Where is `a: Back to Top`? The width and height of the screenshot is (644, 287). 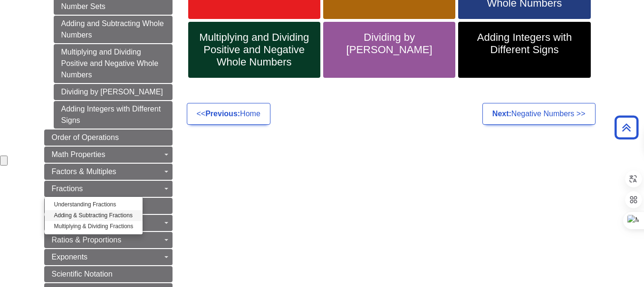
a: Back to Top is located at coordinates (626, 127).